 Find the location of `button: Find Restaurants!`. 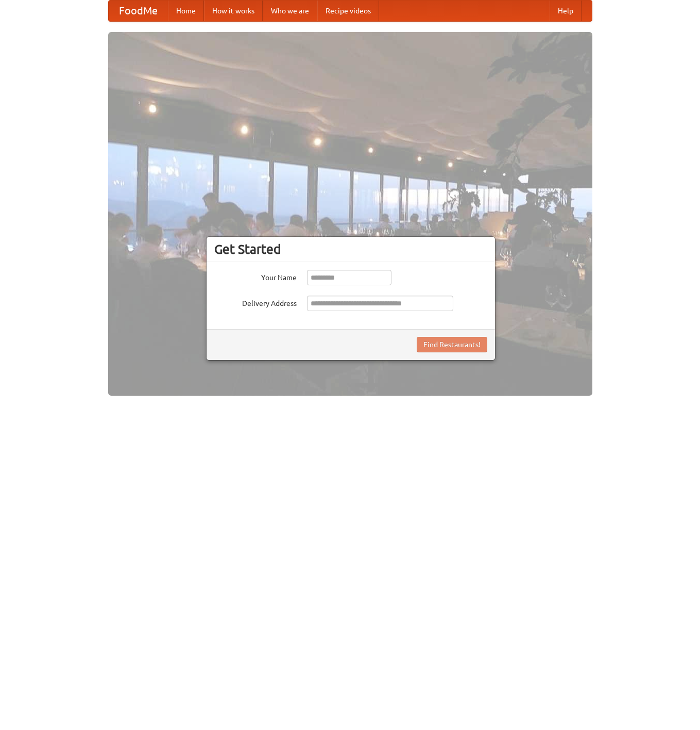

button: Find Restaurants! is located at coordinates (452, 345).